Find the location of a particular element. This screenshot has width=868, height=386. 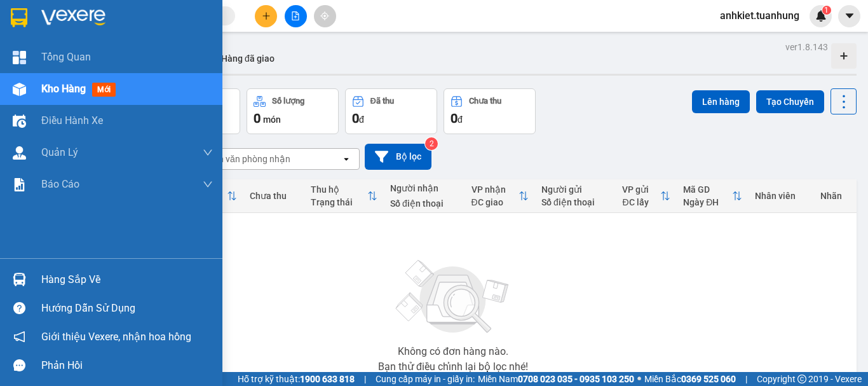

div: Mã GD is located at coordinates (707, 189).